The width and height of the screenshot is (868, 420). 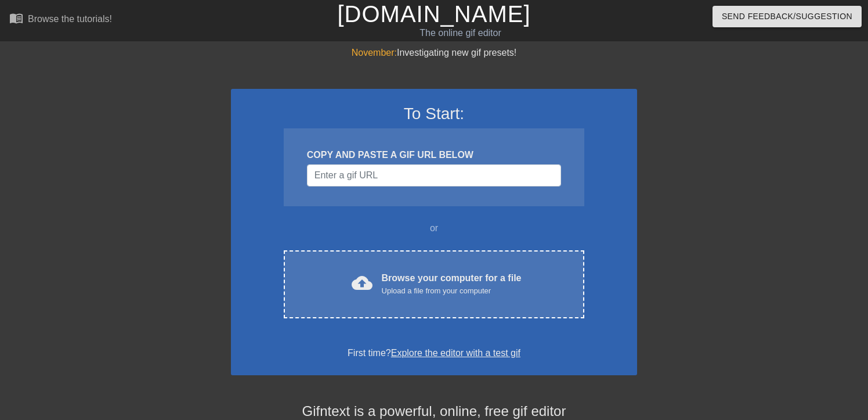 I want to click on div: Browse the tutorials!, so click(x=69, y=19).